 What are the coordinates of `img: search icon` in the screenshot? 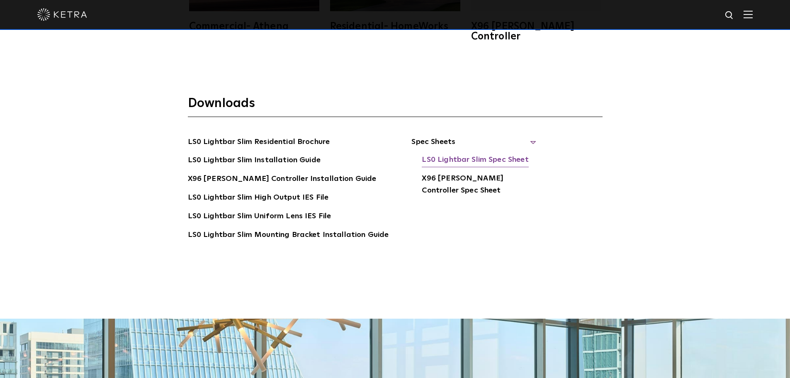 It's located at (730, 15).